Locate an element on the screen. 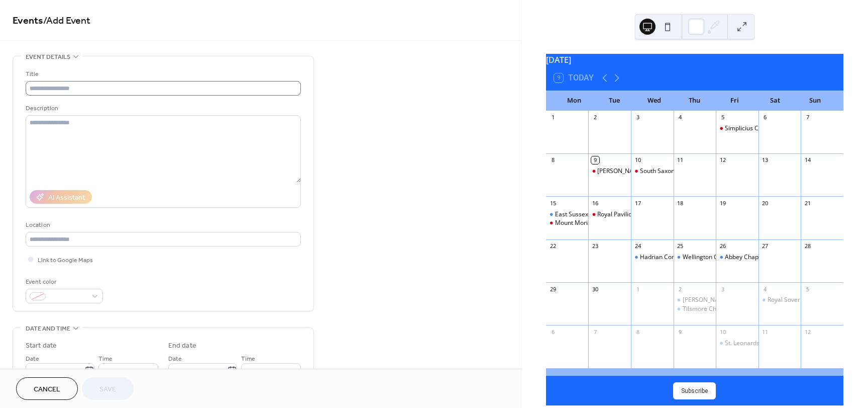 The image size is (868, 408). div: 21 is located at coordinates (808, 202).